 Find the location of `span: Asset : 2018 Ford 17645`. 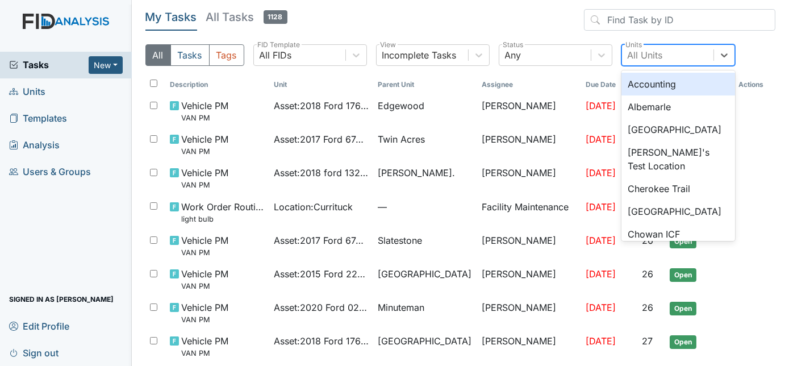

span: Asset : 2018 Ford 17645 is located at coordinates (321, 341).